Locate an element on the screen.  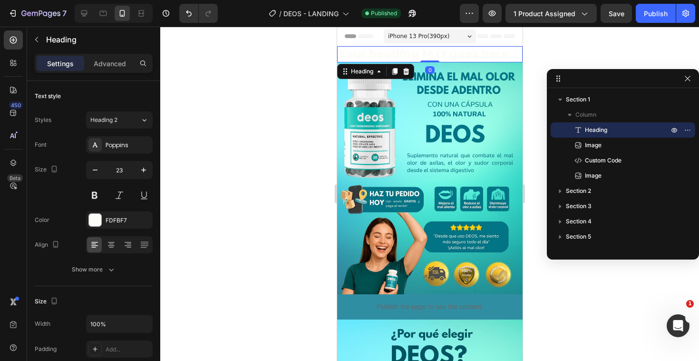
div: 0 is located at coordinates (93, 43).